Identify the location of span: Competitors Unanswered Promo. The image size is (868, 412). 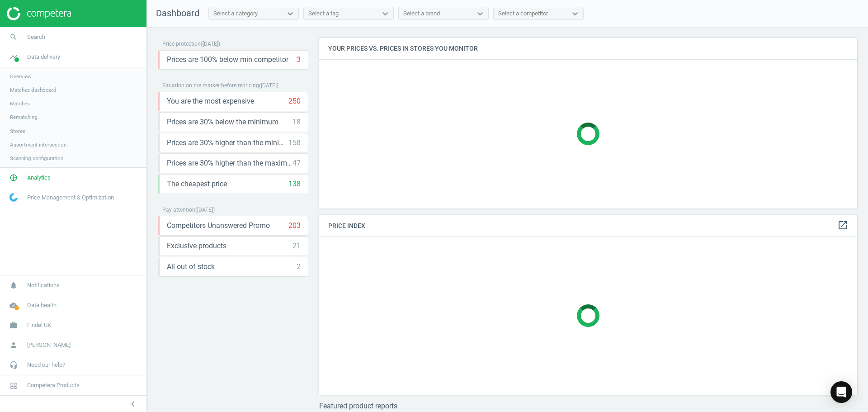
(219, 225).